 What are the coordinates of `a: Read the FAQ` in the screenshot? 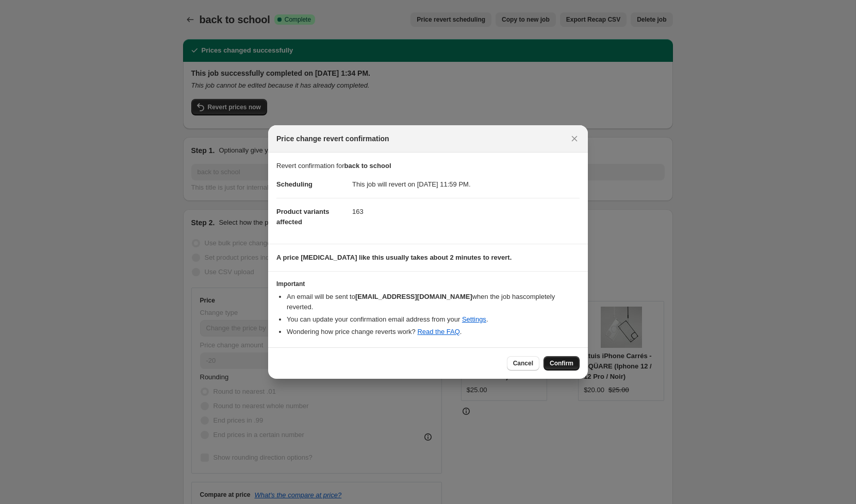 It's located at (438, 332).